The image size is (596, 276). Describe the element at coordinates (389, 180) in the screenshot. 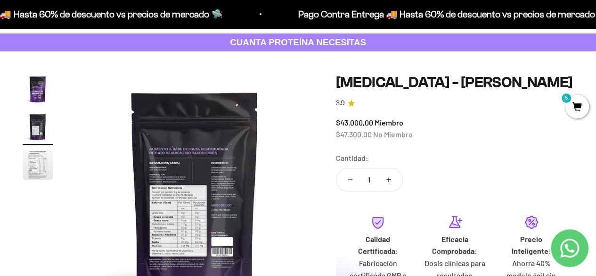

I see `button: Aumentar cantidad` at that location.